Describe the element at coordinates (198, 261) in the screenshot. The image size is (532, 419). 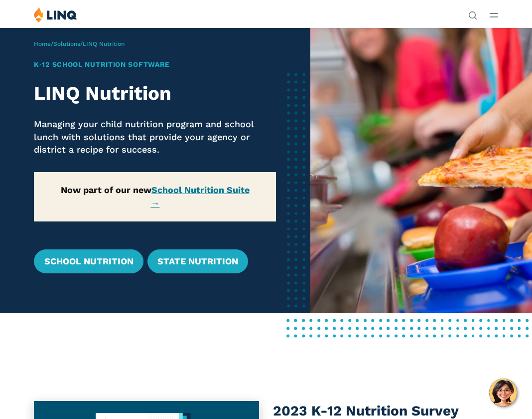
I see `a: State Nutrition` at that location.